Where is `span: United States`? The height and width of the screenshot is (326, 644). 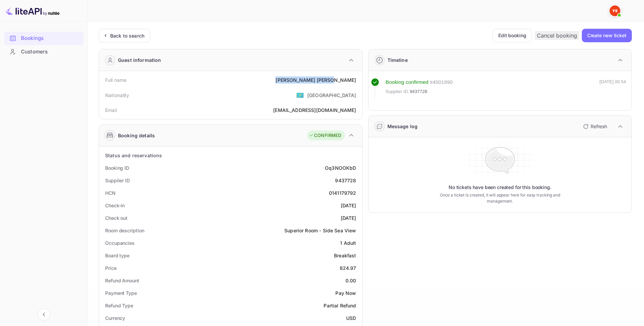
span: United States is located at coordinates (300, 95).